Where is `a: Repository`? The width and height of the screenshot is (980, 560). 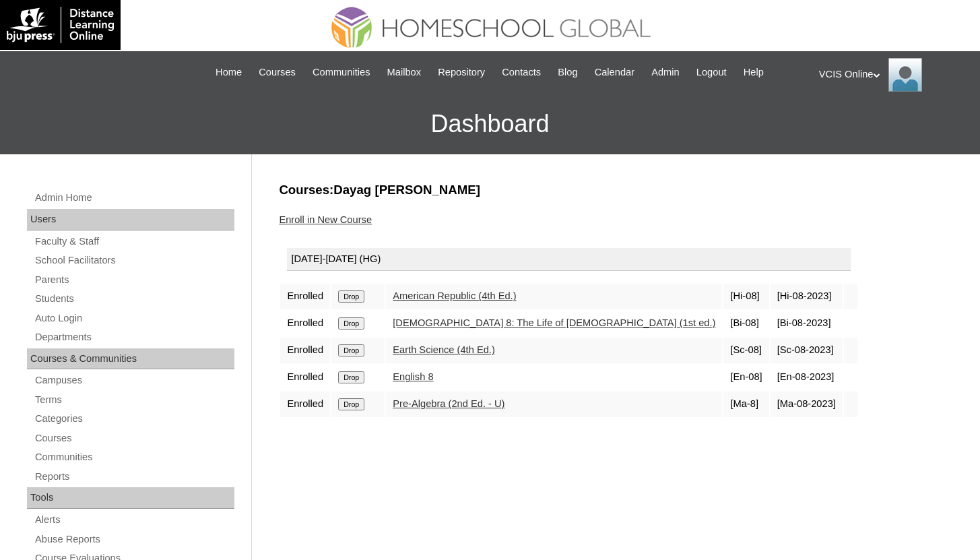
a: Repository is located at coordinates (462, 72).